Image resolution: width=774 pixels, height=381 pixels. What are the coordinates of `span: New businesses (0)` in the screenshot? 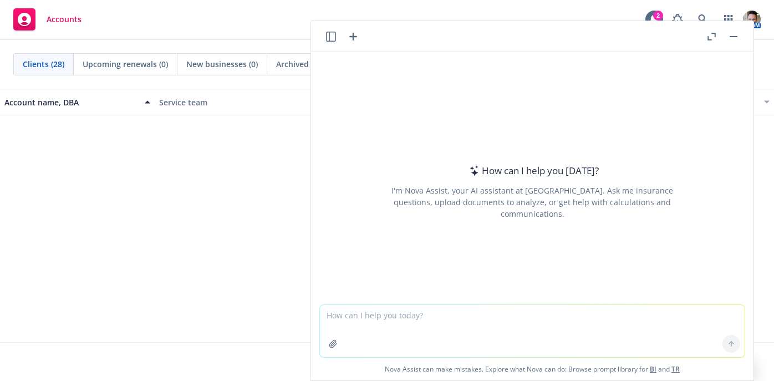 It's located at (222, 64).